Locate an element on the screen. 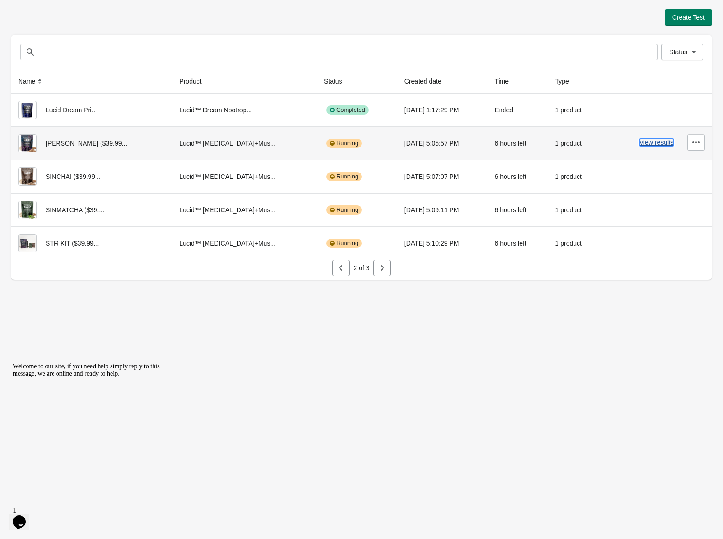  button: Name is located at coordinates (31, 81).